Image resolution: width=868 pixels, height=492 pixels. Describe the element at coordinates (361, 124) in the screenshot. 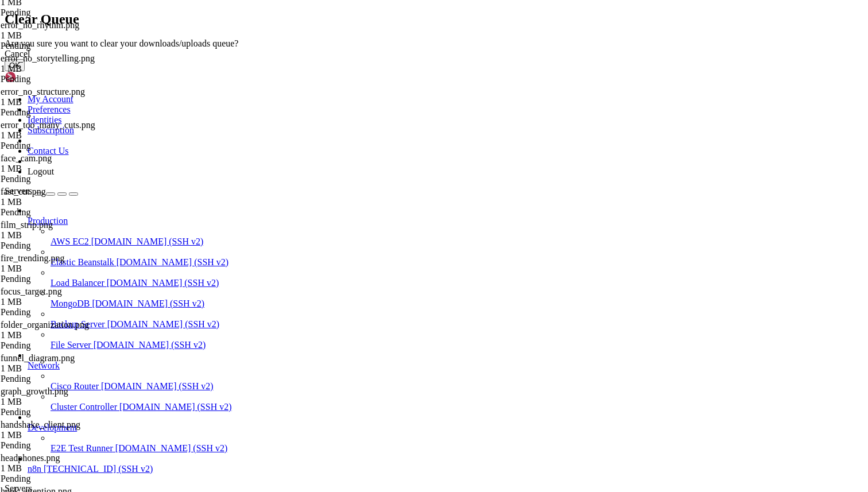

I see `x-row: Processes: 151` at that location.